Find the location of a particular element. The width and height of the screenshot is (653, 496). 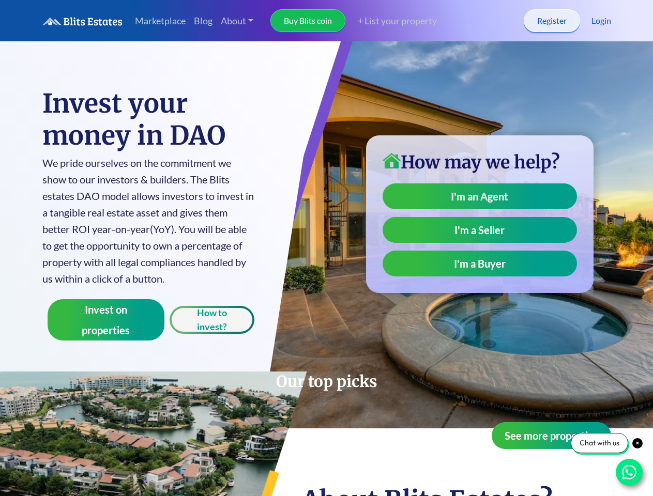

a: I'm an Agent is located at coordinates (480, 196).